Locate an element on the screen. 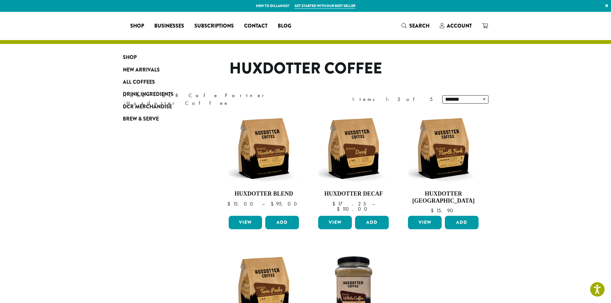 The image size is (611, 303). h1: Huxdotter Coffee is located at coordinates (305, 69).